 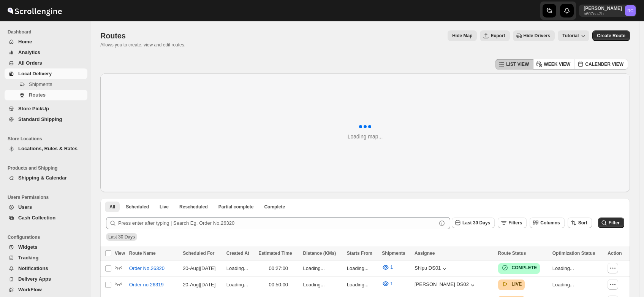 I want to click on button: Shipments, so click(x=46, y=84).